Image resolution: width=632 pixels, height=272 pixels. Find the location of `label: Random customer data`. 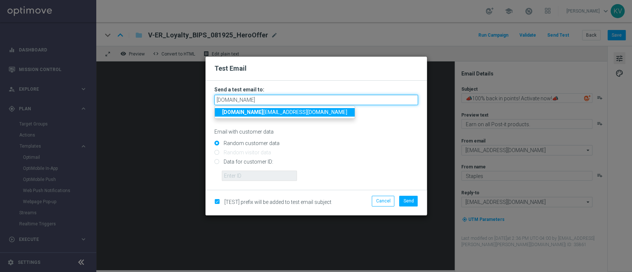

label: Random customer data is located at coordinates (251, 143).